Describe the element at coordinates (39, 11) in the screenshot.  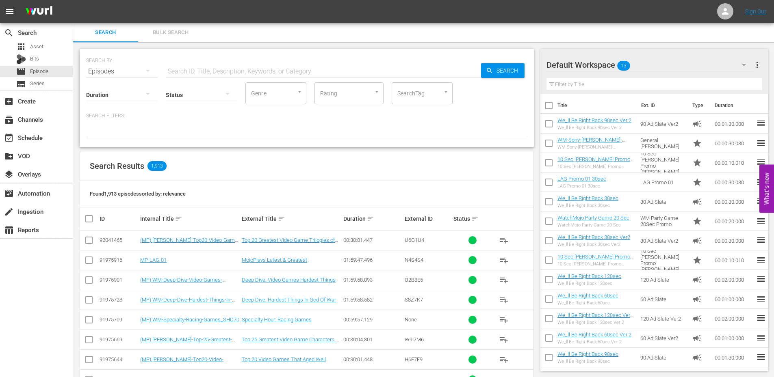
I see `img: ans4CAIJ8jUAAAAAAAAAAAAAAAAAAAAAAAAgQb4GAAAAAAAAAAAAAAAAAAAAAAAAJMjXAAAAAAAAAAAAAAAAAAAAAAAAgAT5G...` at that location.